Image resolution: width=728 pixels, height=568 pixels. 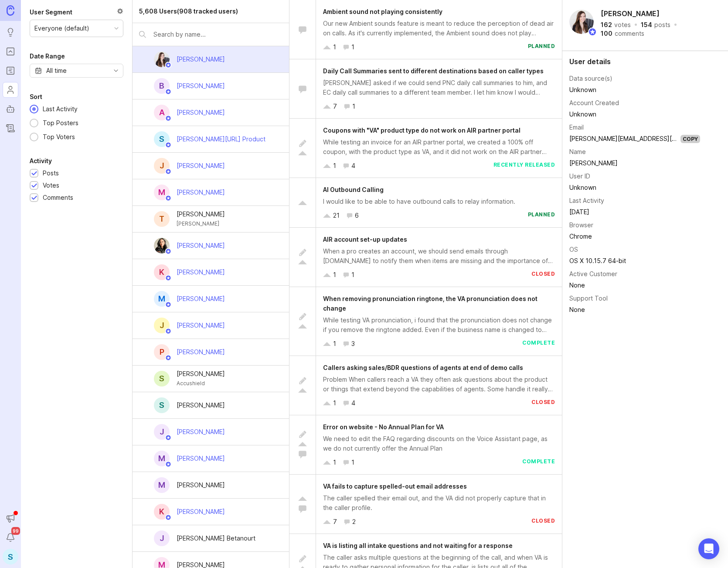 What do you see at coordinates (589, 299) in the screenshot?
I see `div: Support Tool` at bounding box center [589, 299].